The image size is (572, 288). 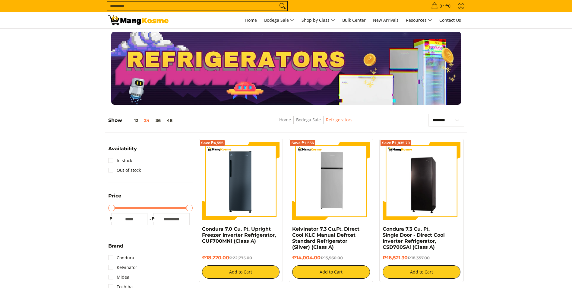 What do you see at coordinates (303, 143) in the screenshot?
I see `span: Save ₱1,556` at bounding box center [303, 143].